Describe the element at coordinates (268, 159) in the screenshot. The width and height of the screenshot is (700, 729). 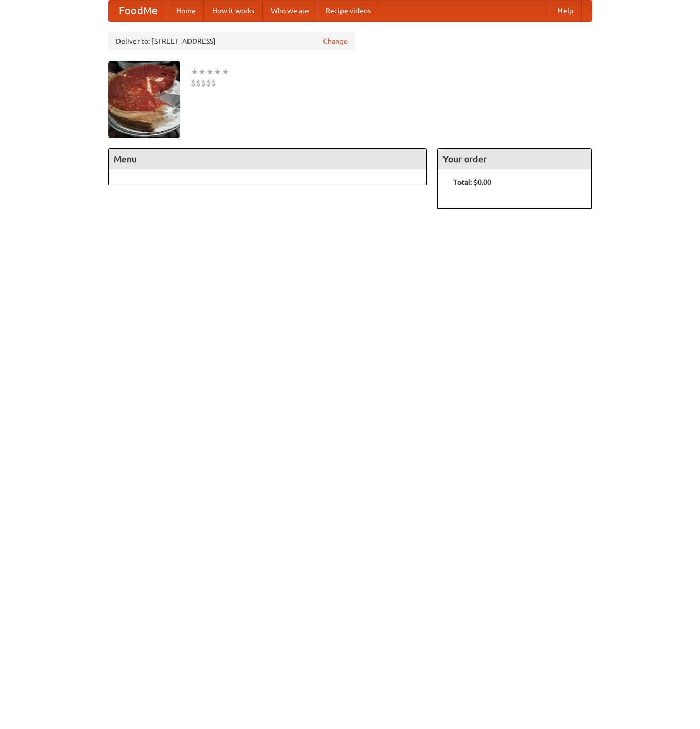
I see `h4: Menu` at that location.